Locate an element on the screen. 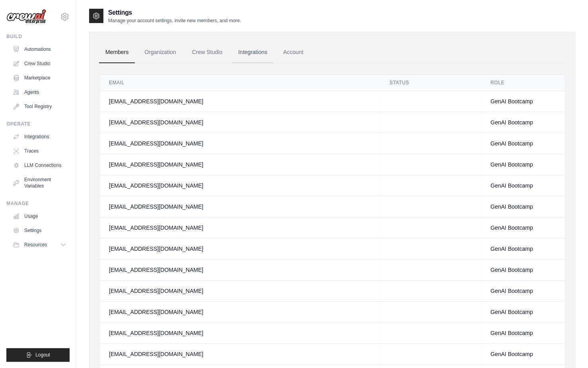 Image resolution: width=588 pixels, height=368 pixels. h2: Settings is located at coordinates (174, 13).